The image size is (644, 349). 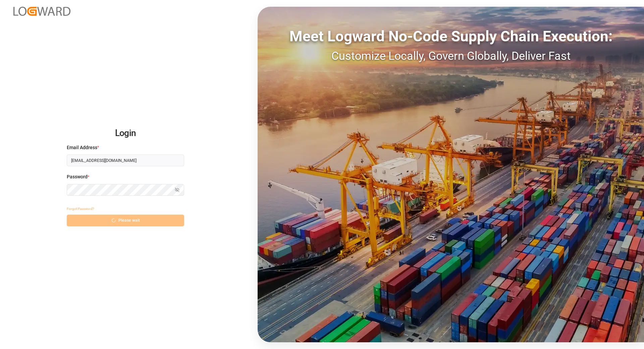 I want to click on input: Enter your email, so click(x=126, y=160).